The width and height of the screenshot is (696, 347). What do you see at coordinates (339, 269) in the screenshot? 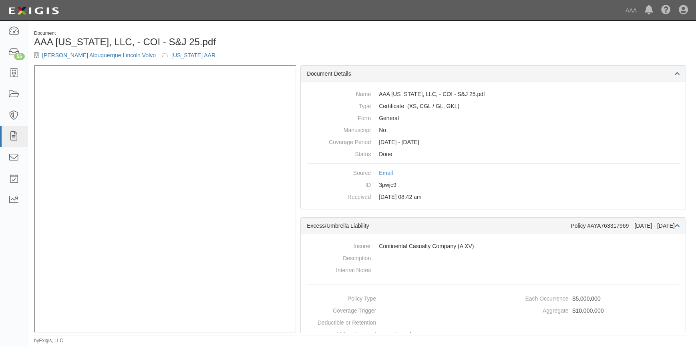
I see `dt: Internal Notes` at bounding box center [339, 269].